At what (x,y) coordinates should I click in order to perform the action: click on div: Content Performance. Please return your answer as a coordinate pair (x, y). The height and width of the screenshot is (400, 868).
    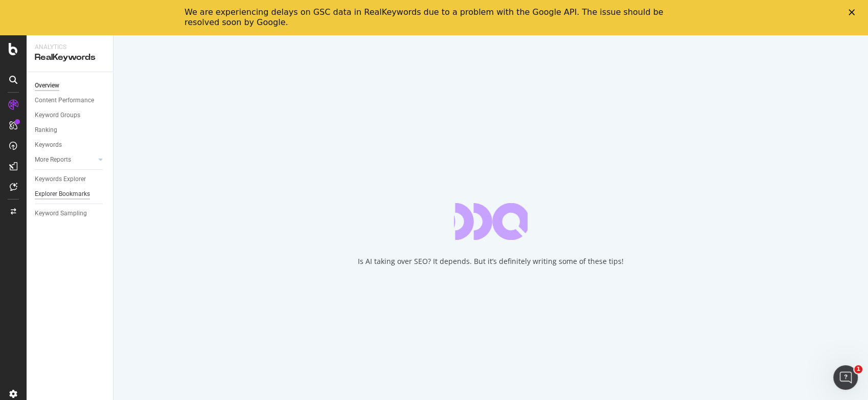
    Looking at the image, I should click on (64, 100).